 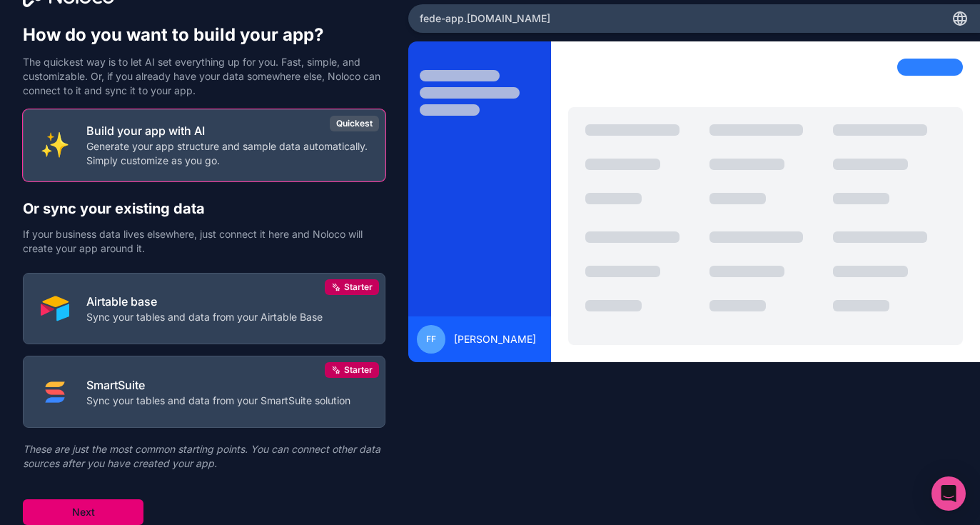 What do you see at coordinates (82, 512) in the screenshot?
I see `button: Next` at bounding box center [82, 512].